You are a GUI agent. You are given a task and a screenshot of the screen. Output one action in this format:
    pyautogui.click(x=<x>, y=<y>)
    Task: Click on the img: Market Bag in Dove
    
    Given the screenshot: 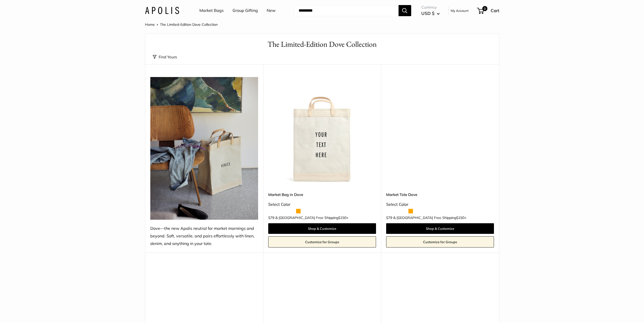 What is the action you would take?
    pyautogui.click(x=322, y=131)
    